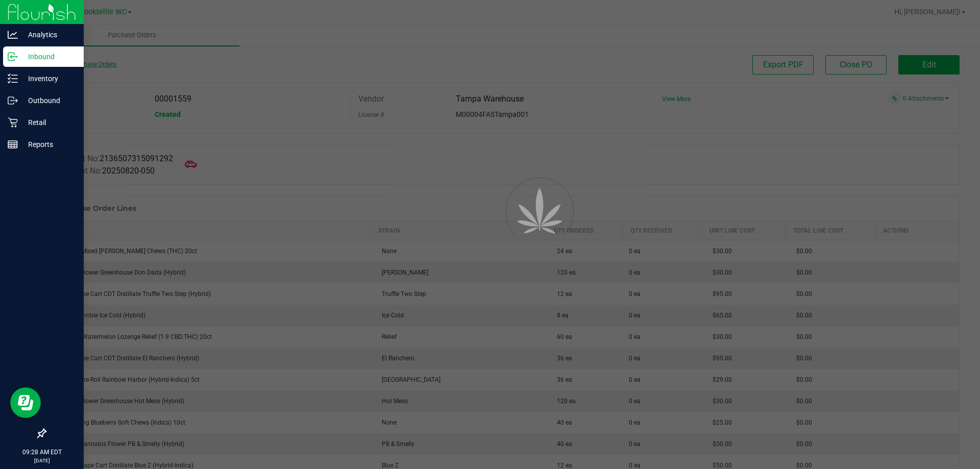 This screenshot has height=469, width=980. I want to click on inline-svg: Inbound, so click(13, 56).